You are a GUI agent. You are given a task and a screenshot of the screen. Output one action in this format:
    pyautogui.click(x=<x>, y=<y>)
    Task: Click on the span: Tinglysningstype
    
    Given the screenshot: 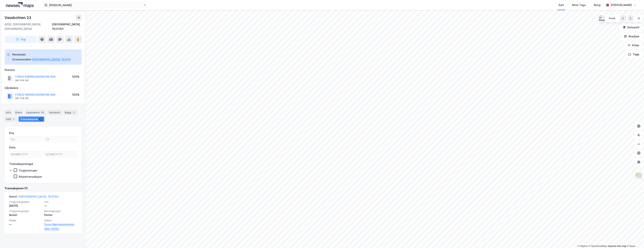 What is the action you would take?
    pyautogui.click(x=25, y=211)
    